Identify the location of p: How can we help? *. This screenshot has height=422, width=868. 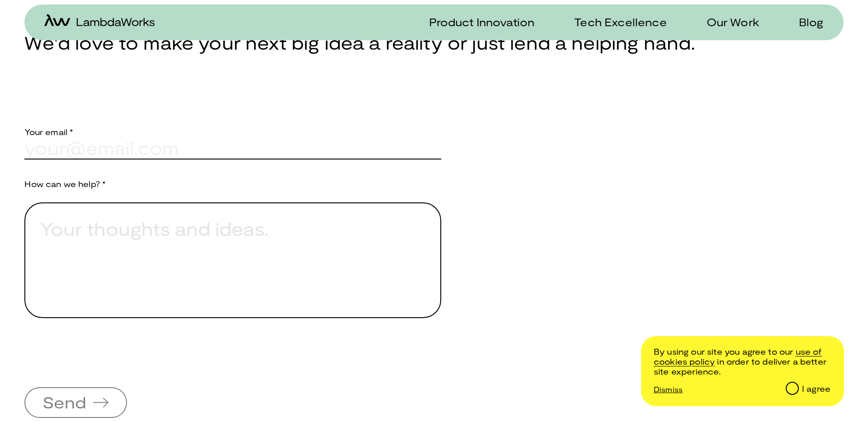
(233, 174).